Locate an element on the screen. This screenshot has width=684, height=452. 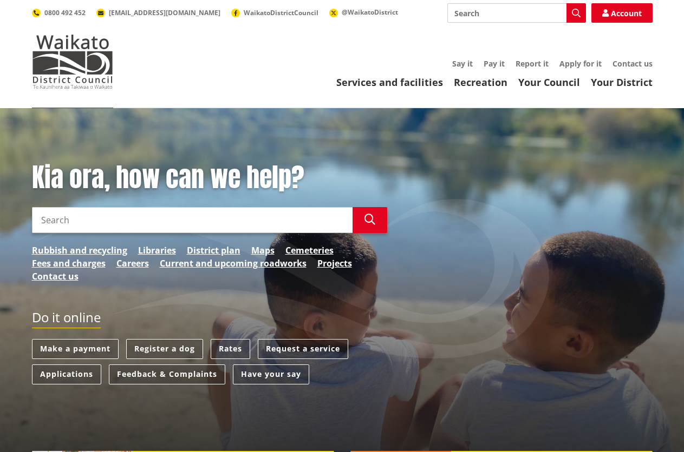
a: Maps is located at coordinates (263, 251).